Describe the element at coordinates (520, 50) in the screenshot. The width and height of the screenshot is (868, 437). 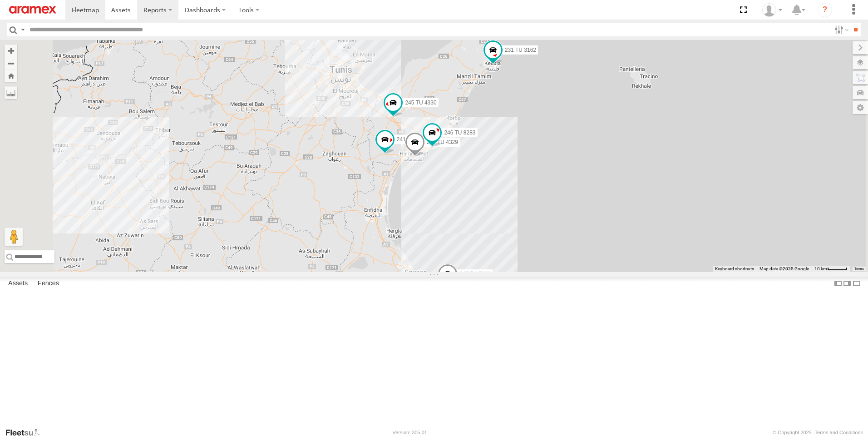
I see `span: 231 TU 3162` at that location.